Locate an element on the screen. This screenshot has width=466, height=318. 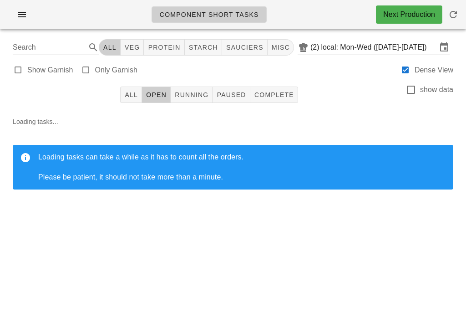
button: Paused is located at coordinates (231, 95).